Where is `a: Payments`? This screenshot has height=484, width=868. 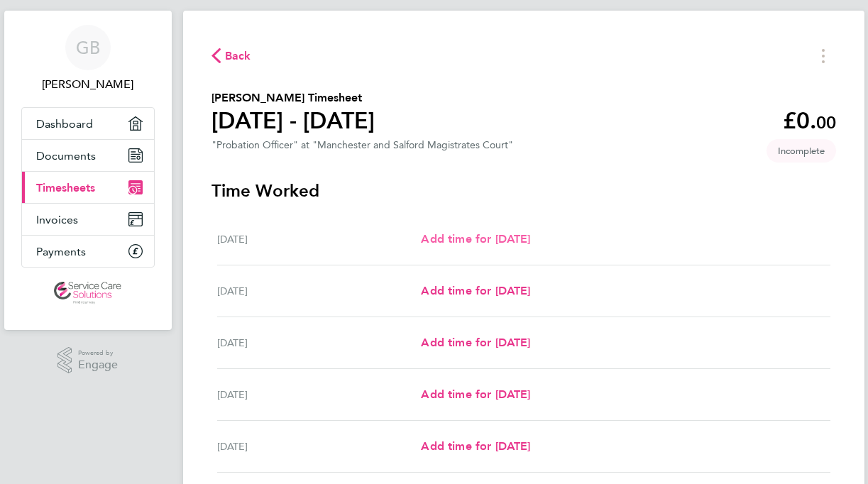
a: Payments is located at coordinates (88, 251).